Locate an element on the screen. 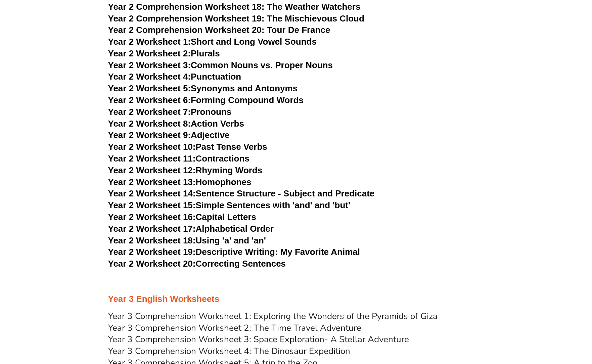  span: Year 2 Worksheet 17: is located at coordinates (152, 229).